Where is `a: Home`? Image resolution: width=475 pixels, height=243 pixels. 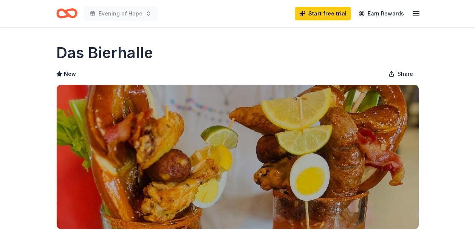
a: Home is located at coordinates (67, 13).